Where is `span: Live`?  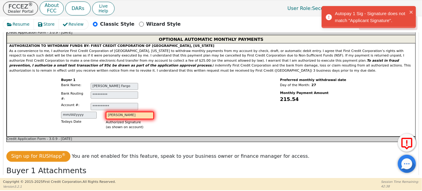
span: Live is located at coordinates (103, 6).